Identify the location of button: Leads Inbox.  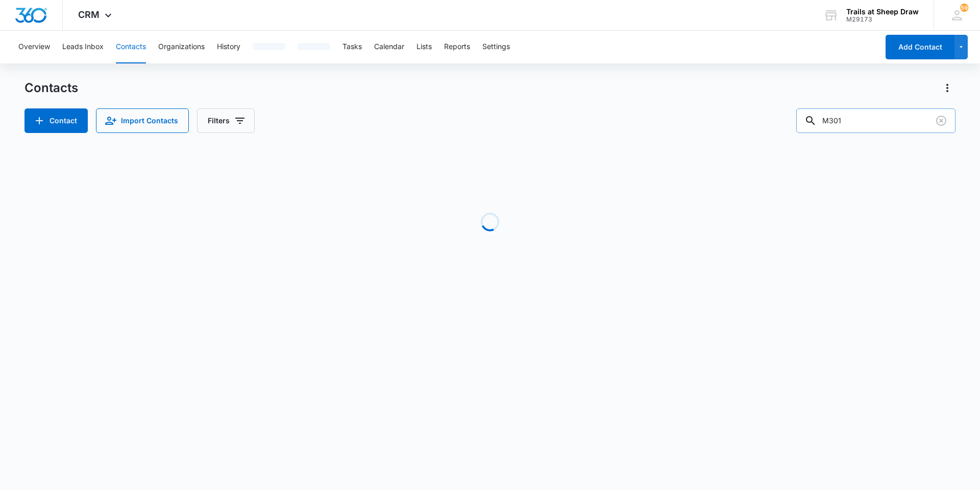
(83, 47).